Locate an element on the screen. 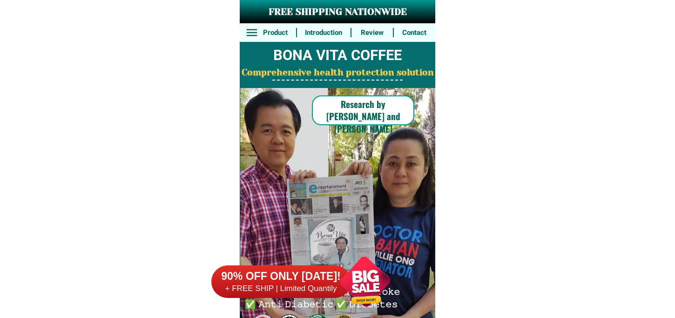 Image resolution: width=675 pixels, height=318 pixels. h6: + FREE SHIP | Limited Quantily is located at coordinates (281, 289).